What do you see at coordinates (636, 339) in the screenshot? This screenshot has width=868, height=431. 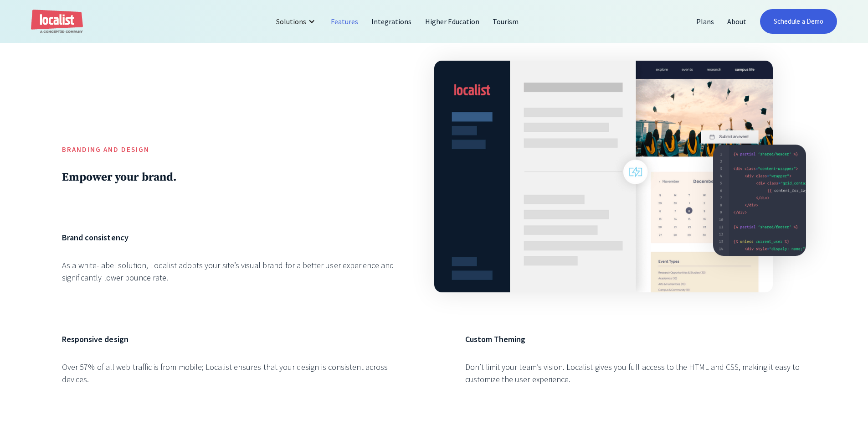 I see `h6: Custom Theming` at bounding box center [636, 339].